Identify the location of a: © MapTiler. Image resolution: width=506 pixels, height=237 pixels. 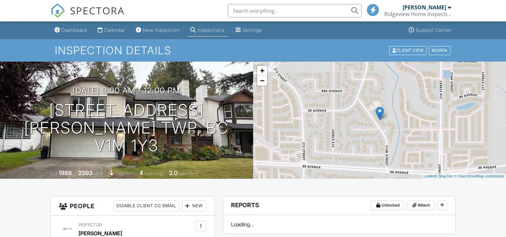
(445, 176).